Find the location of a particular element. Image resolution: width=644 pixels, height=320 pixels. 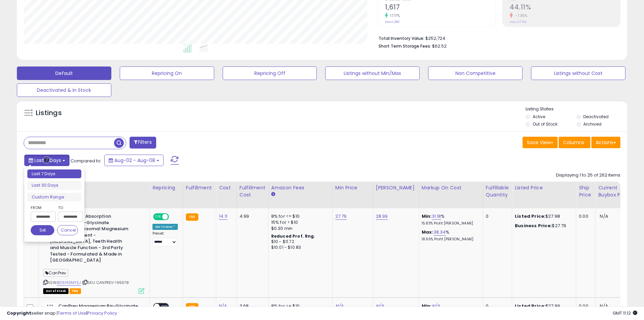

label: Deactivated is located at coordinates (596, 116).